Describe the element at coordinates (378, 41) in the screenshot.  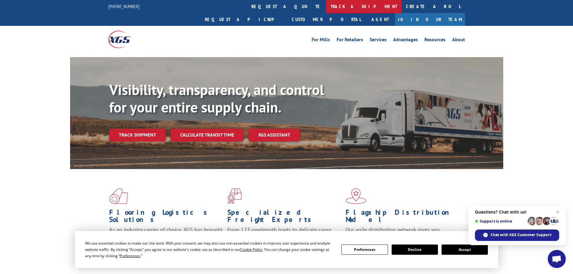
I see `a: Services` at that location.